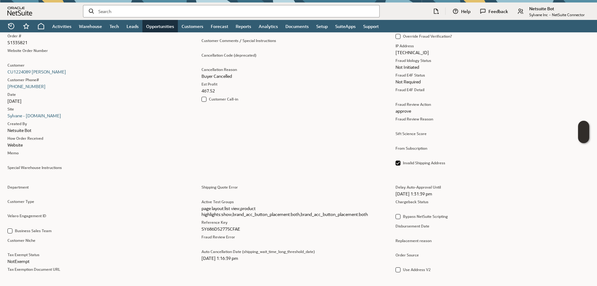 The image size is (597, 286). What do you see at coordinates (436, 11) in the screenshot?
I see `div: Create New` at bounding box center [436, 11].